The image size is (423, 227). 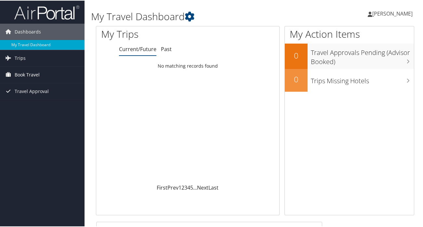 I want to click on h3: Travel Approvals Pending (Advisor Booked), so click(x=363, y=55).